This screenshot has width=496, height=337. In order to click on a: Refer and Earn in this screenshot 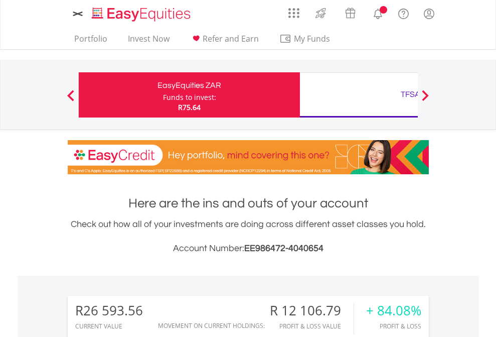, I will do `click(224, 41)`.